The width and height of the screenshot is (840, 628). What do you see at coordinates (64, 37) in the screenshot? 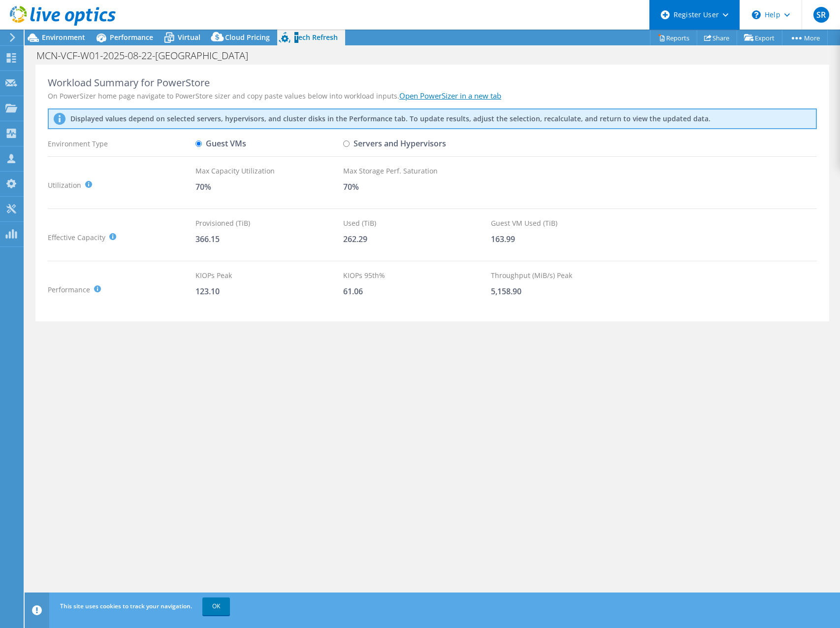
I see `span: Environment` at bounding box center [64, 37].